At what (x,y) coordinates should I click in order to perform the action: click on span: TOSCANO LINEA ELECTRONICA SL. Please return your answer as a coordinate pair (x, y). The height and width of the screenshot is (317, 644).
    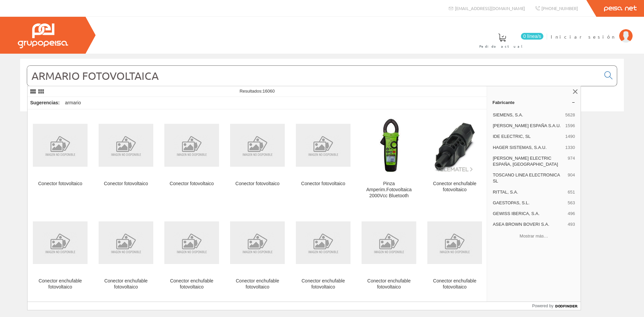
    Looking at the image, I should click on (529, 178).